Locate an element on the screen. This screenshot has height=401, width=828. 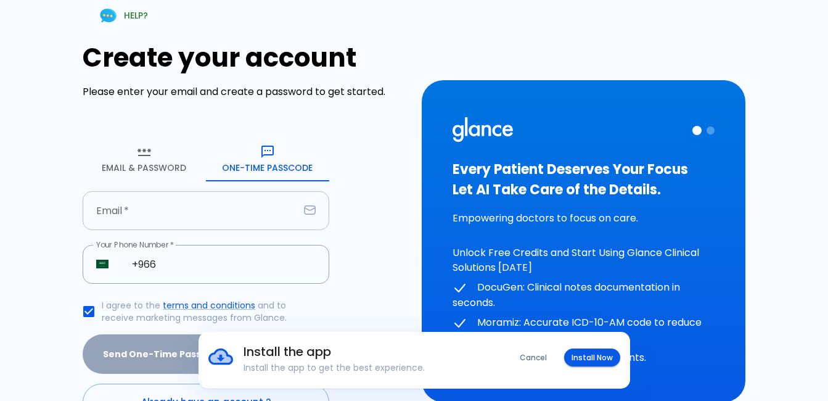
p: Empowering doctors to focus on care. is located at coordinates (584, 218).